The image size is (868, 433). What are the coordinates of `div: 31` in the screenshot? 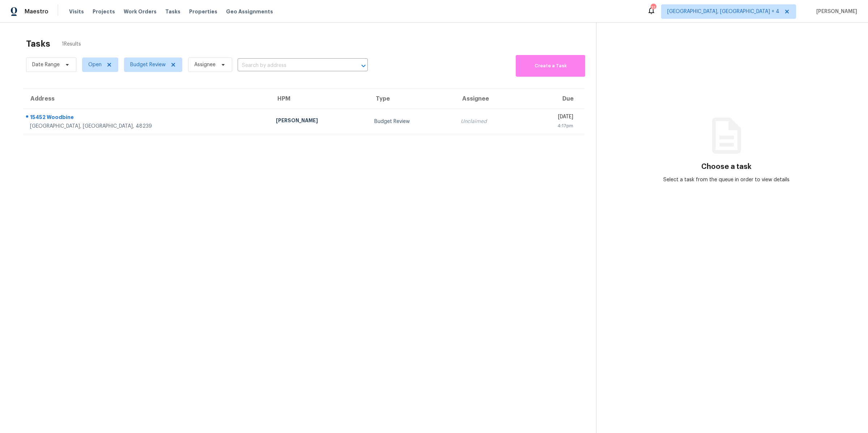 It's located at (653, 8).